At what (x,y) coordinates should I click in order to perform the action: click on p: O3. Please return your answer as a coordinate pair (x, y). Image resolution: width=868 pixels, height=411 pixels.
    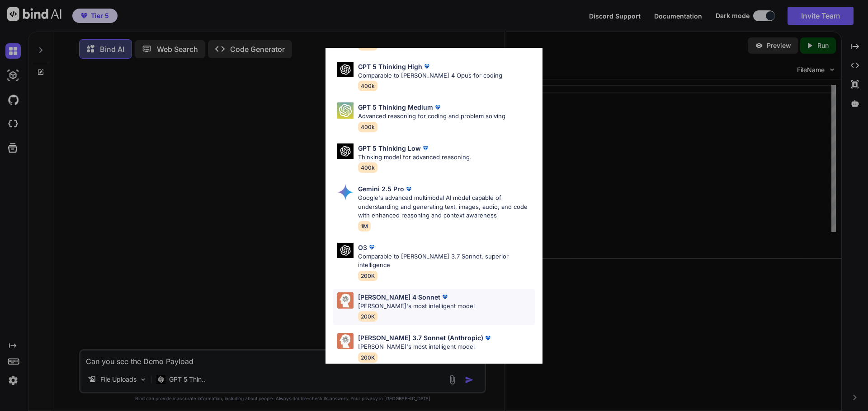
    Looking at the image, I should click on (362, 248).